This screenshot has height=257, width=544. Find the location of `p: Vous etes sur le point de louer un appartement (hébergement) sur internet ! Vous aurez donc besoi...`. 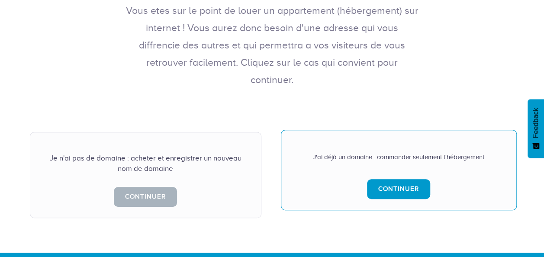

p: Vous etes sur le point de louer un appartement (hébergement) sur internet ! Vous aurez donc besoi... is located at coordinates (272, 45).